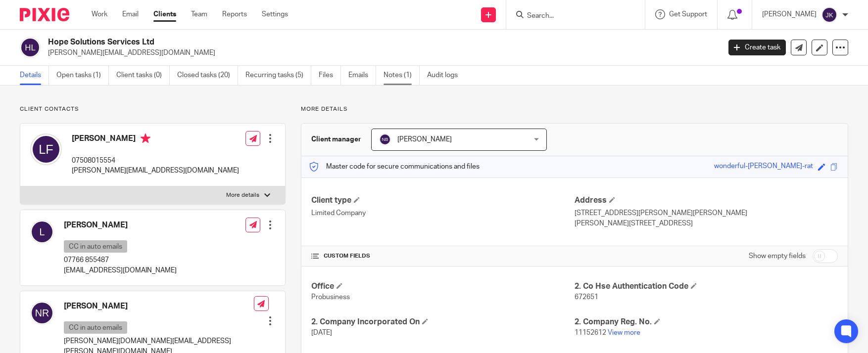  I want to click on h4: 2. Company Reg. No., so click(706, 322).